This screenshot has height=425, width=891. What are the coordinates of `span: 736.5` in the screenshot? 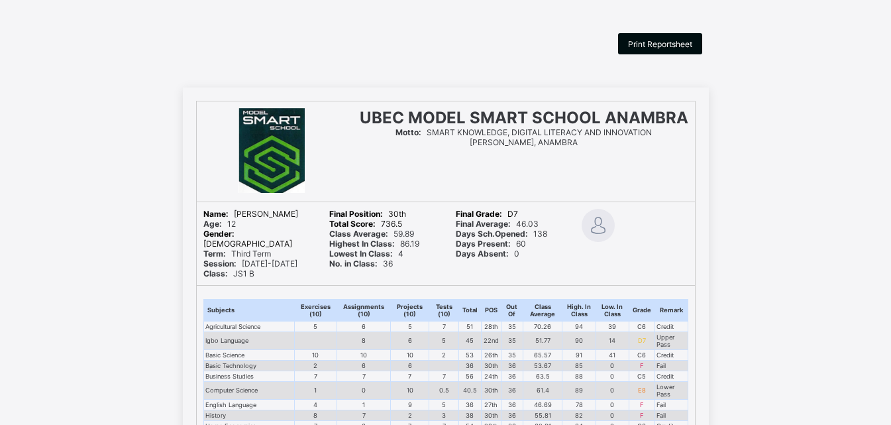 It's located at (366, 223).